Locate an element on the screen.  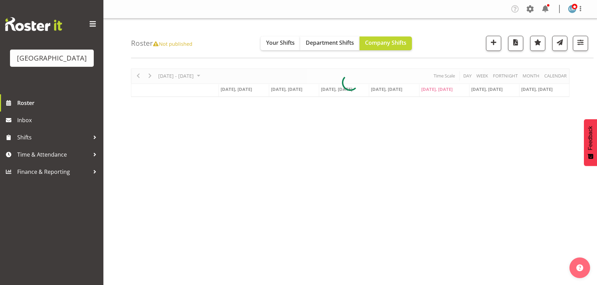
span: Time & Attendance is located at coordinates (53, 155).